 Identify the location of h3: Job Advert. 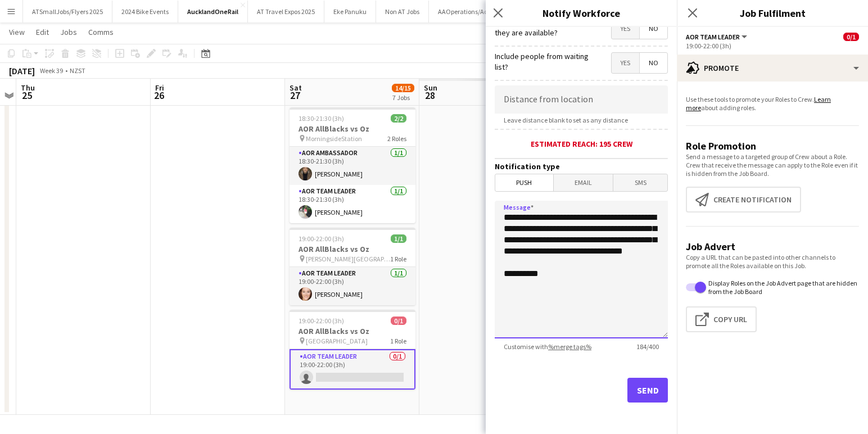
(772, 246).